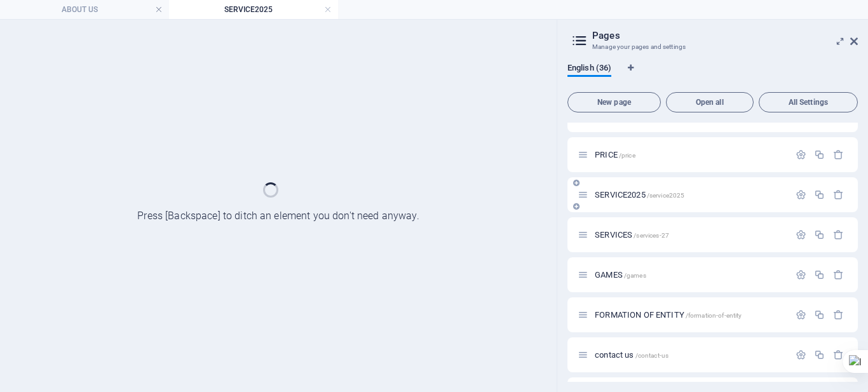  I want to click on div: FORMATION OF ENTITY/formation-of-entity, so click(691, 314).